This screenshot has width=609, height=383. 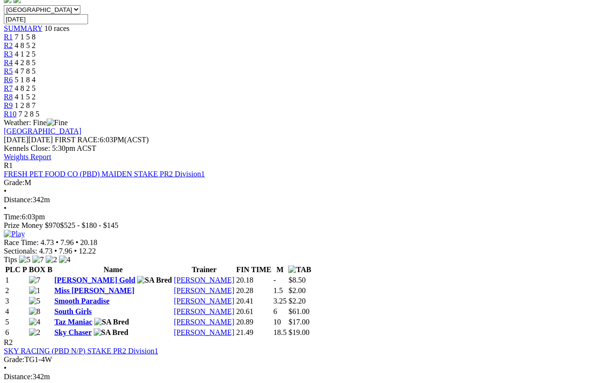 I want to click on td: 20.18, so click(x=254, y=280).